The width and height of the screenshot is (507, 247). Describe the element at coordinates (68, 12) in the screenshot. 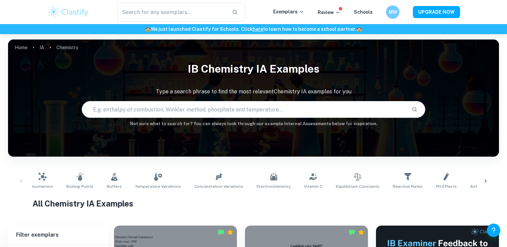

I see `img: Clastify logo` at that location.